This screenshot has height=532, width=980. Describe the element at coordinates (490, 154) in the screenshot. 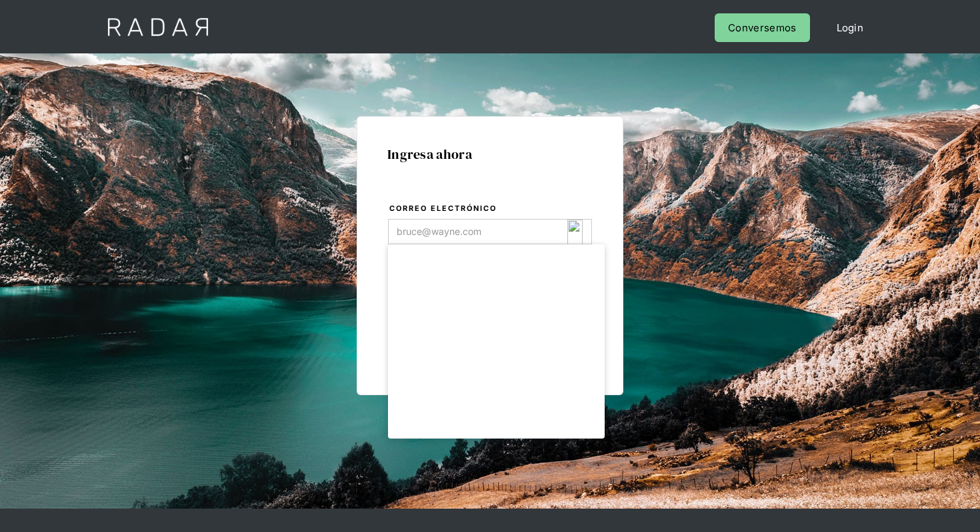

I see `h1: Ingresa ahora` at that location.